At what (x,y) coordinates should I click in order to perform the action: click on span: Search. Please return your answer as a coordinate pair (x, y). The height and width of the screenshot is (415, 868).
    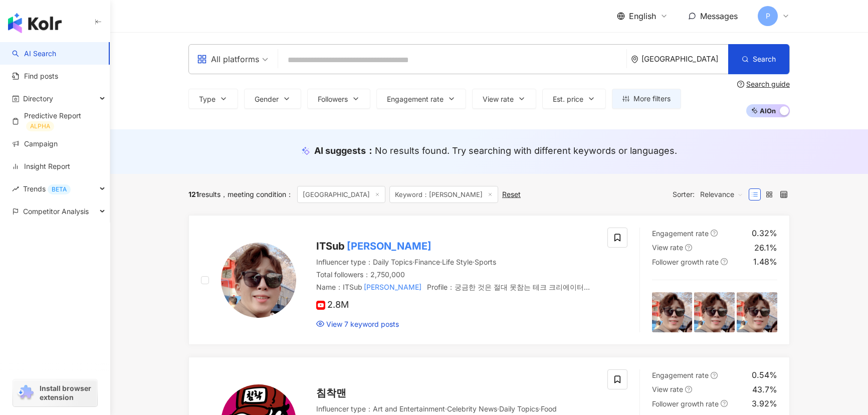
    Looking at the image, I should click on (764, 59).